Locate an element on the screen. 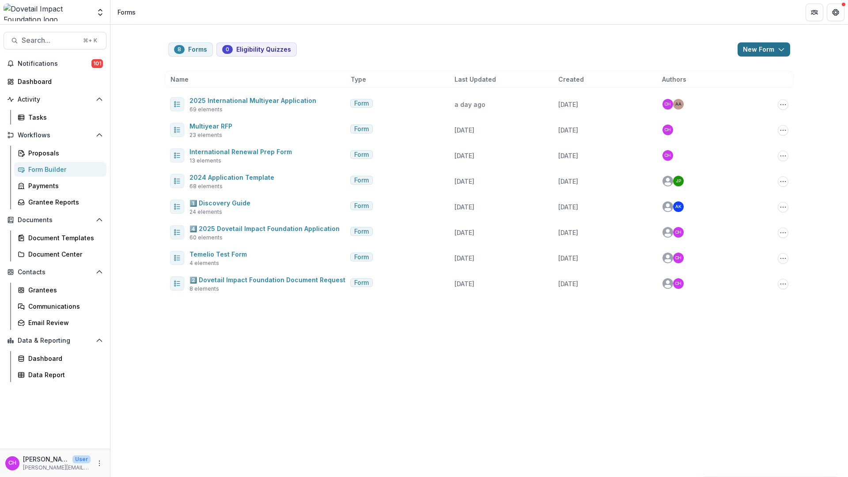 This screenshot has width=848, height=477. div: Form Builder is located at coordinates (64, 169).